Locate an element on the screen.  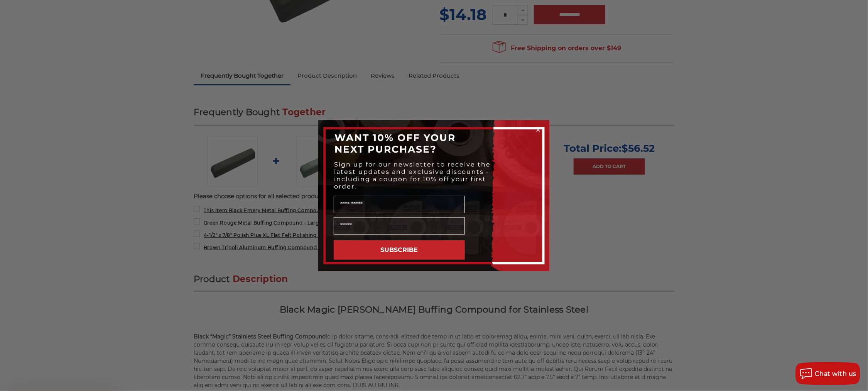
button: Close dialog is located at coordinates (538, 130).